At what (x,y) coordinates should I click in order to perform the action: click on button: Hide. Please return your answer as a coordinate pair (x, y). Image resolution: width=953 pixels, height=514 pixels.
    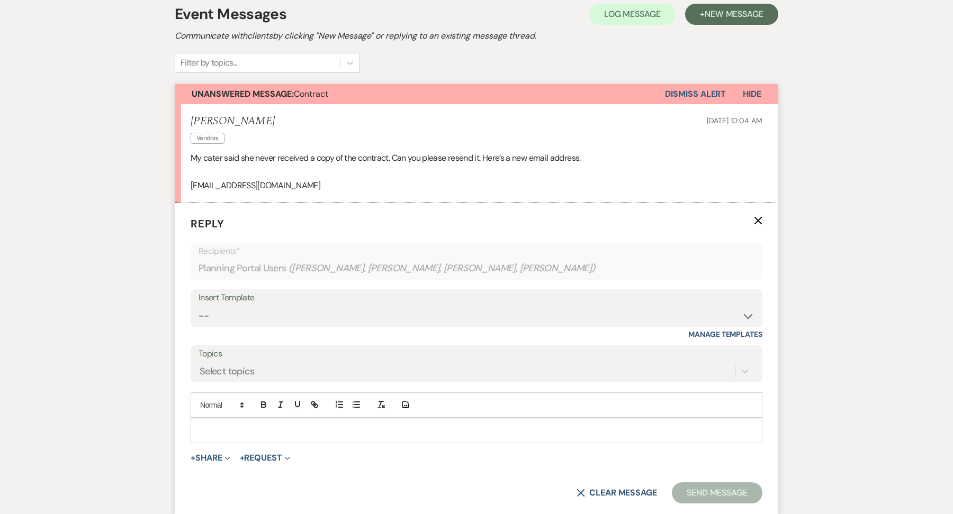
    Looking at the image, I should click on (751, 94).